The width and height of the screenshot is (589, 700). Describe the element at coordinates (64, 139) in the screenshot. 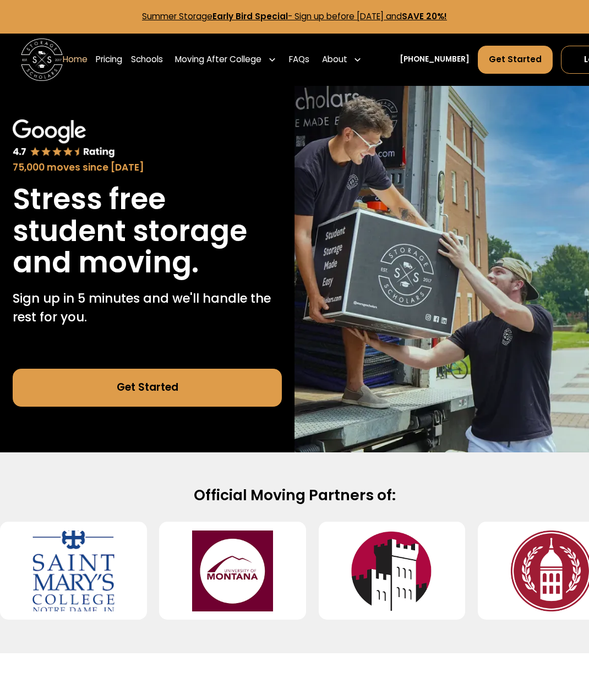

I see `img: Google 4.7 star rating` at that location.